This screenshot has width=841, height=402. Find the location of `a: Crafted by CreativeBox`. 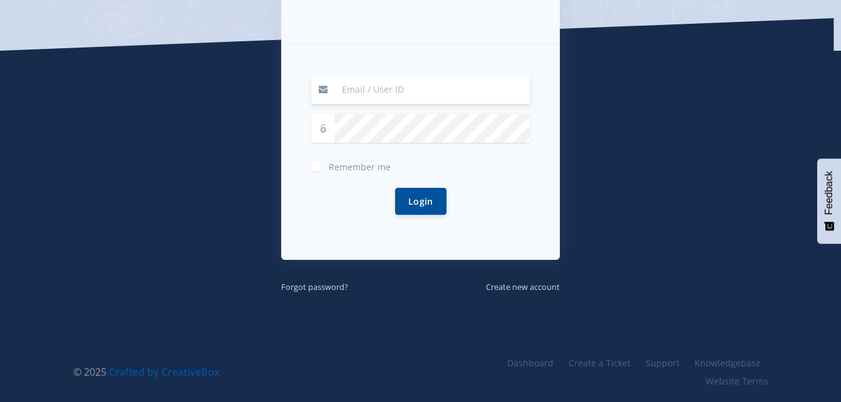

a: Crafted by CreativeBox is located at coordinates (164, 372).